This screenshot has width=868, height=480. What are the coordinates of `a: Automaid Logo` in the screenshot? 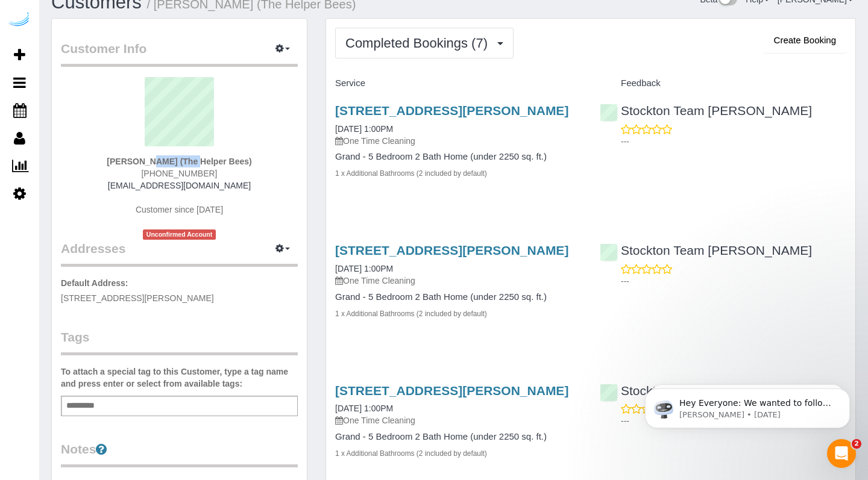 It's located at (19, 21).